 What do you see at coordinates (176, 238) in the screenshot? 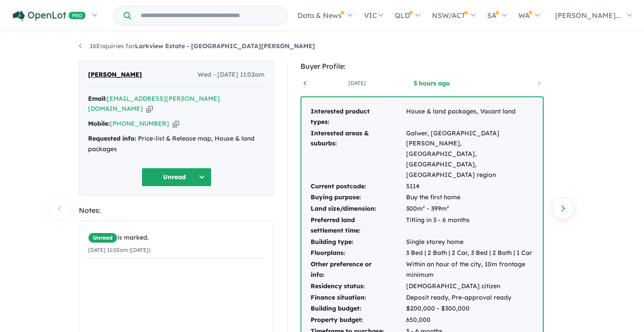
I see `div: is marked.` at bounding box center [176, 238].